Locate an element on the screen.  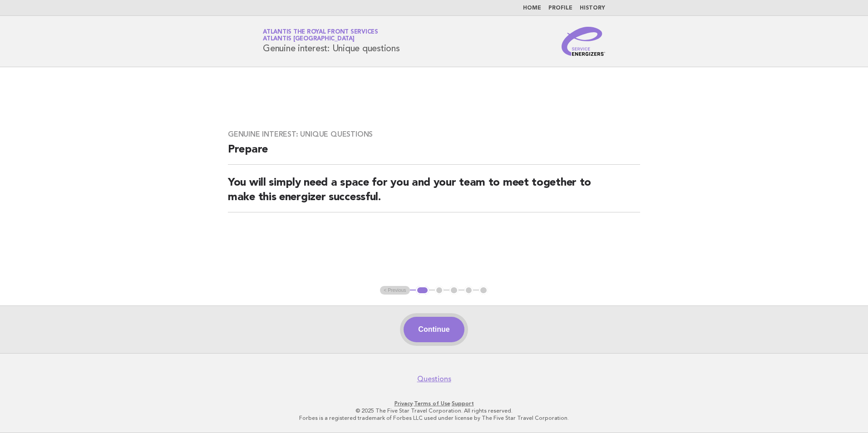
a: Privacy is located at coordinates (403, 403).